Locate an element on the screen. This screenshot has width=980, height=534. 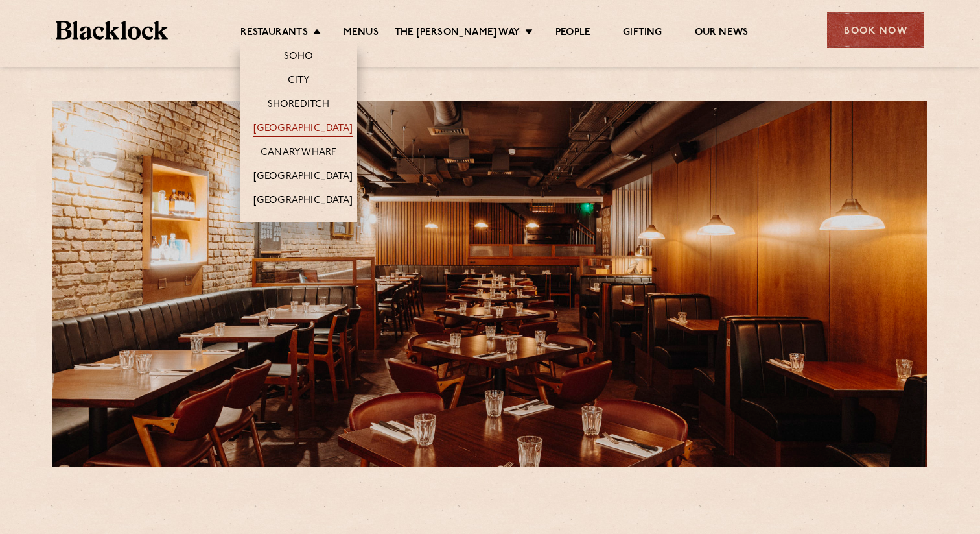
img: BL_Textured_Logo-footer-cropped.svg is located at coordinates (111, 30).